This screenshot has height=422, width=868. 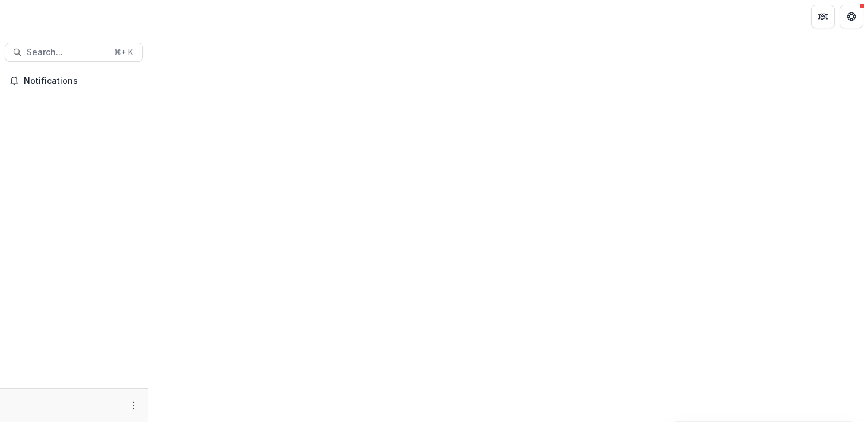 What do you see at coordinates (67, 52) in the screenshot?
I see `span: Search...` at bounding box center [67, 52].